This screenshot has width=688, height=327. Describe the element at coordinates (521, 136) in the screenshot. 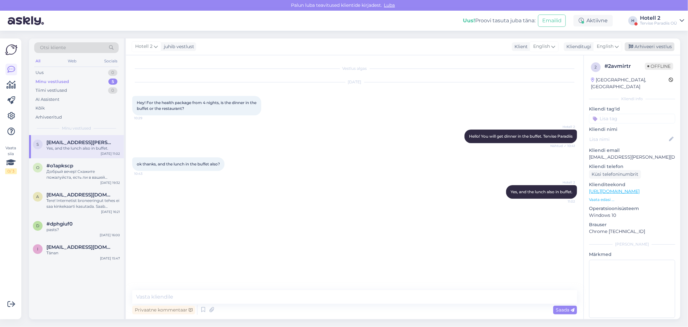

I see `span: Hello! You will get dinner in the buffet. Tervise Paradiis` at that location.